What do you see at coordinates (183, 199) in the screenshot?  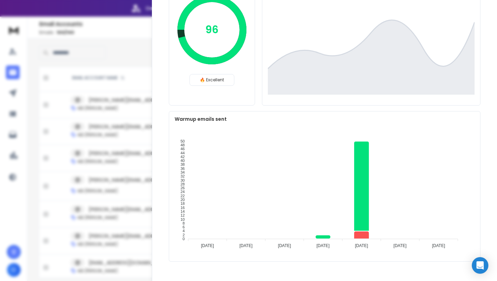 I see `tspan: 20` at bounding box center [183, 199].